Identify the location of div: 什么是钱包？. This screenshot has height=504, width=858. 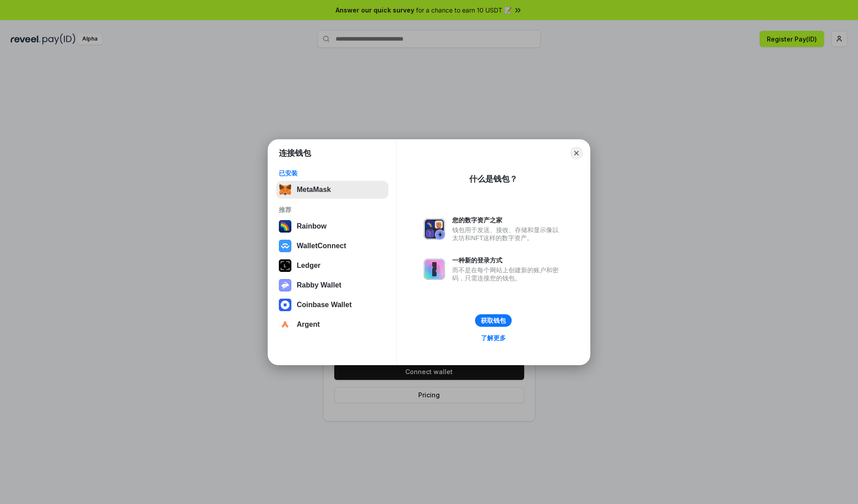
(493, 179).